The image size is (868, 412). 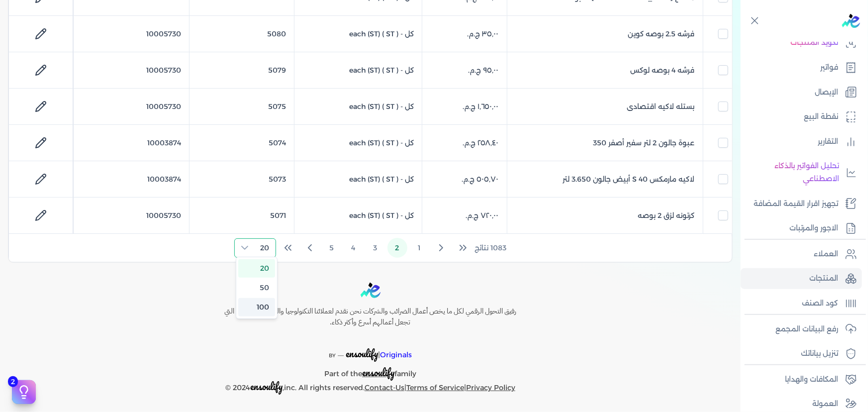 What do you see at coordinates (464, 71) in the screenshot?
I see `td: ‏٩٥٫٠٠ ج.م.‏` at bounding box center [464, 71].